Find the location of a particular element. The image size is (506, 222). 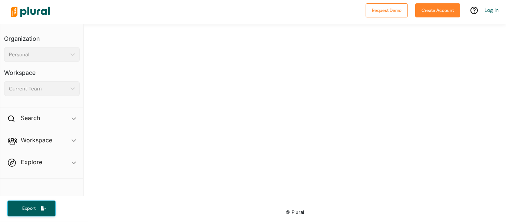

h3: Organization is located at coordinates (42, 36).